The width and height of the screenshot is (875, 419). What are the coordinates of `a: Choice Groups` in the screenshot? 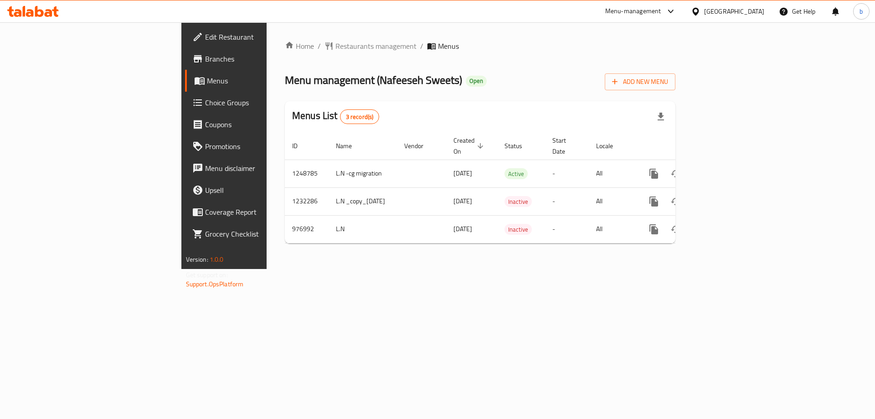 It's located at (256, 103).